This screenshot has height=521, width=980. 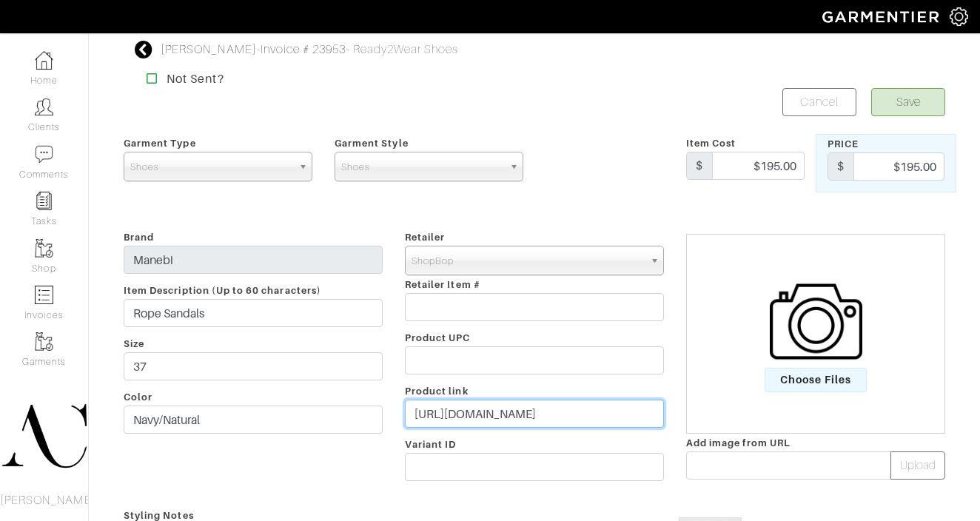 I want to click on span: Price, so click(x=843, y=143).